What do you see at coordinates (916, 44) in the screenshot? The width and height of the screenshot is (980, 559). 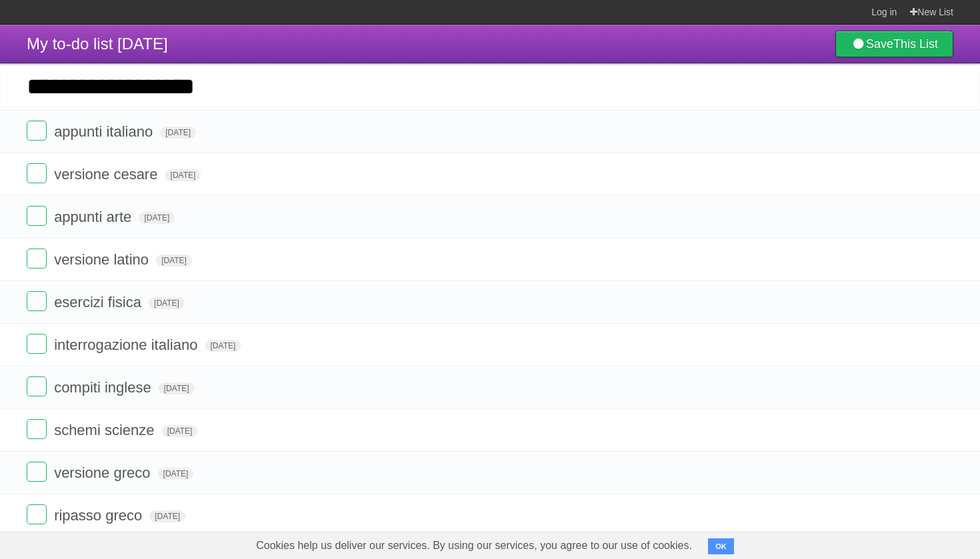 I see `b: This List` at bounding box center [916, 44].